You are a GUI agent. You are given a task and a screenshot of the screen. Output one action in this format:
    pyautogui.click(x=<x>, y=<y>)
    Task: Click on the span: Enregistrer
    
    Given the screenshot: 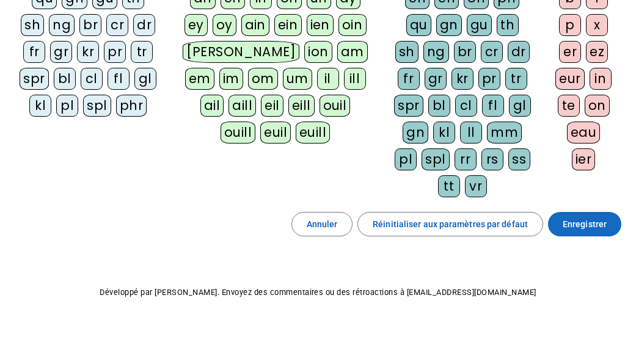 What is the action you would take?
    pyautogui.click(x=585, y=224)
    